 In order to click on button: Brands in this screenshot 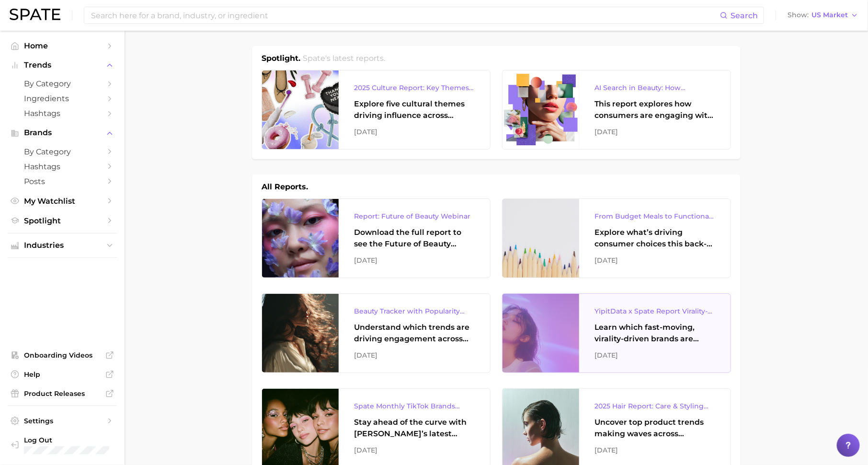, I will do `click(62, 133)`.